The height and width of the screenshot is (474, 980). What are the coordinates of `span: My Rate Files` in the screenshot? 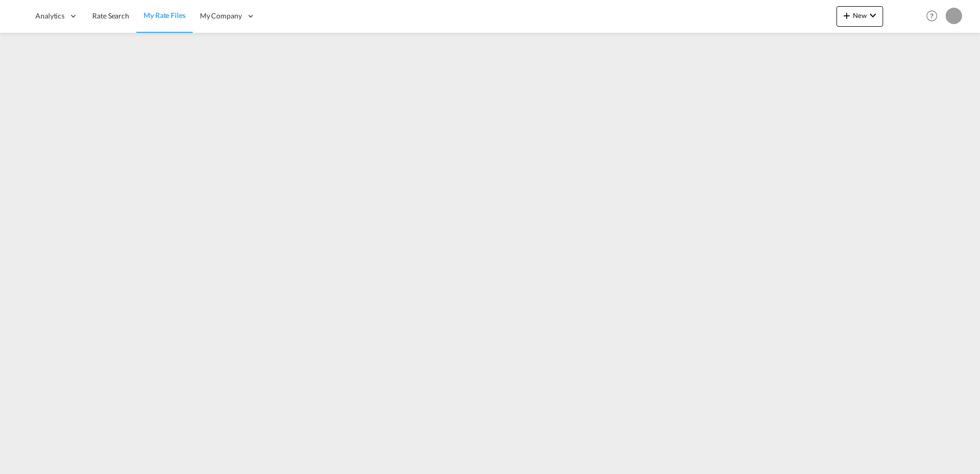 It's located at (165, 15).